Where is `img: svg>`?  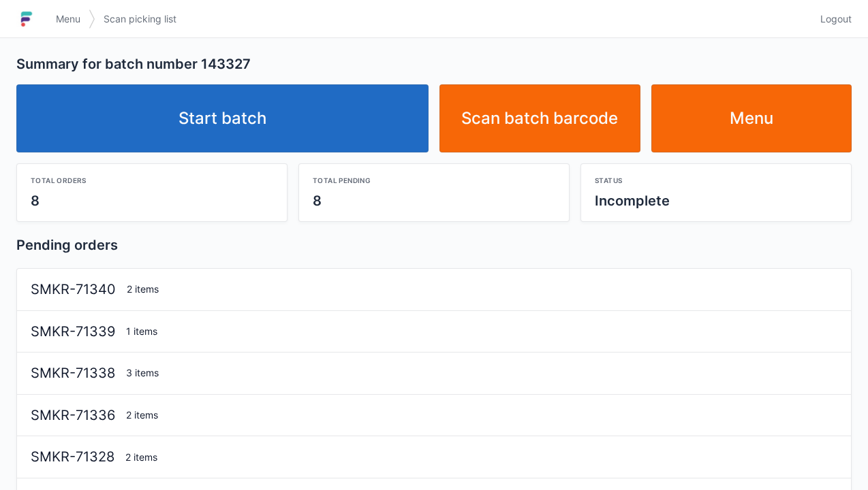 img: svg> is located at coordinates (92, 19).